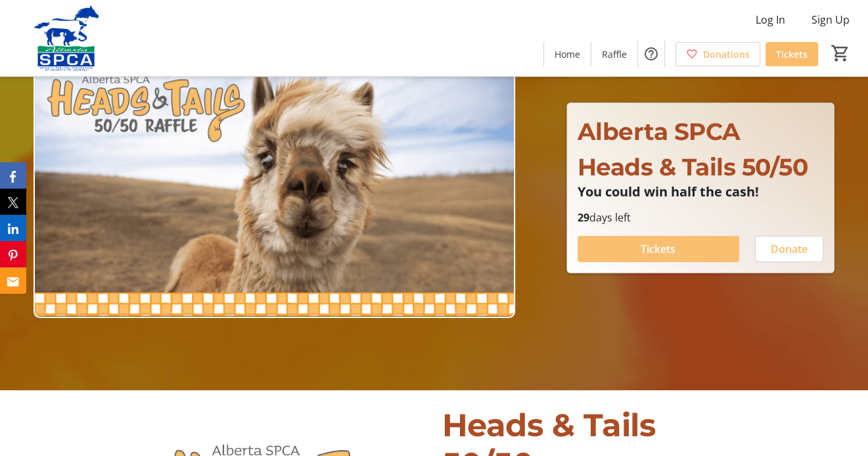 The image size is (868, 456). What do you see at coordinates (831, 20) in the screenshot?
I see `span: Sign Up` at bounding box center [831, 20].